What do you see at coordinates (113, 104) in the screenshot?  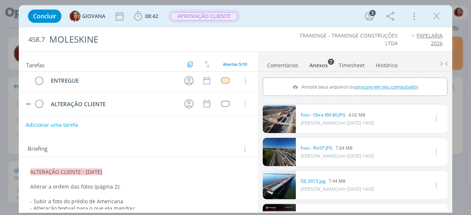 I see `div: ALTERAÇÃO CLIENTE` at bounding box center [113, 104].